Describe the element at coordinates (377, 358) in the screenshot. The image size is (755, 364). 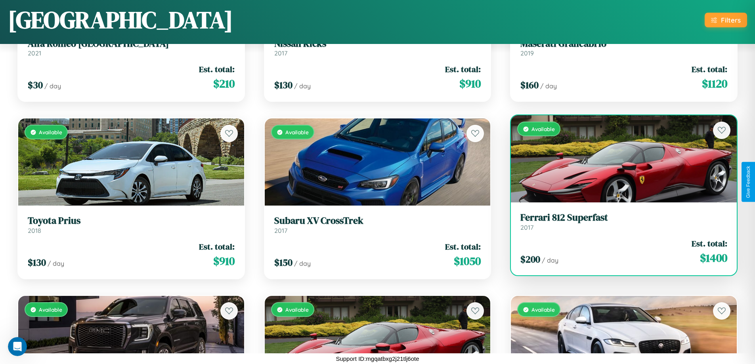
I see `p: Support ID: mgqatbxg2j21tlj6ote` at that location.